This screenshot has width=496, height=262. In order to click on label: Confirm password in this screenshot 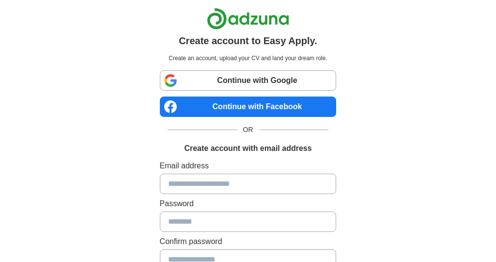, I will do `click(248, 241)`.